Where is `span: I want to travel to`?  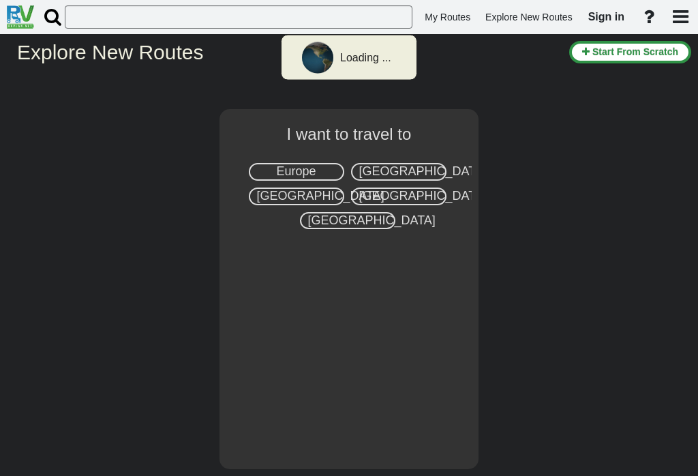 span: I want to travel to is located at coordinates (349, 134).